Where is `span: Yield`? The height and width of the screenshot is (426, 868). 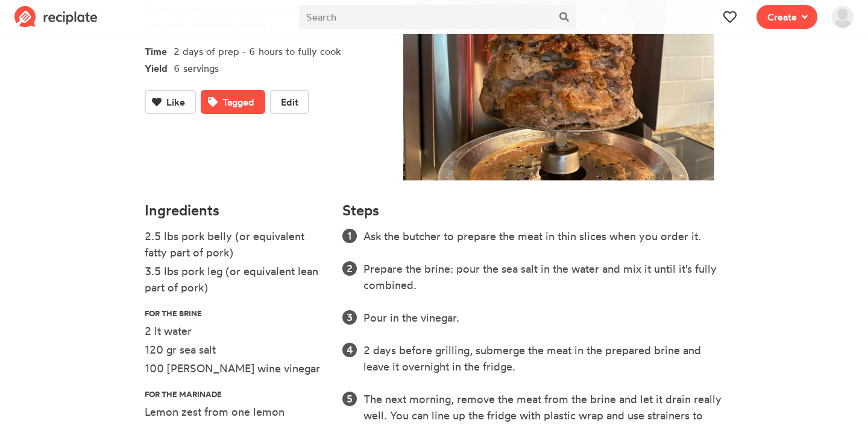 span: Yield is located at coordinates (159, 67).